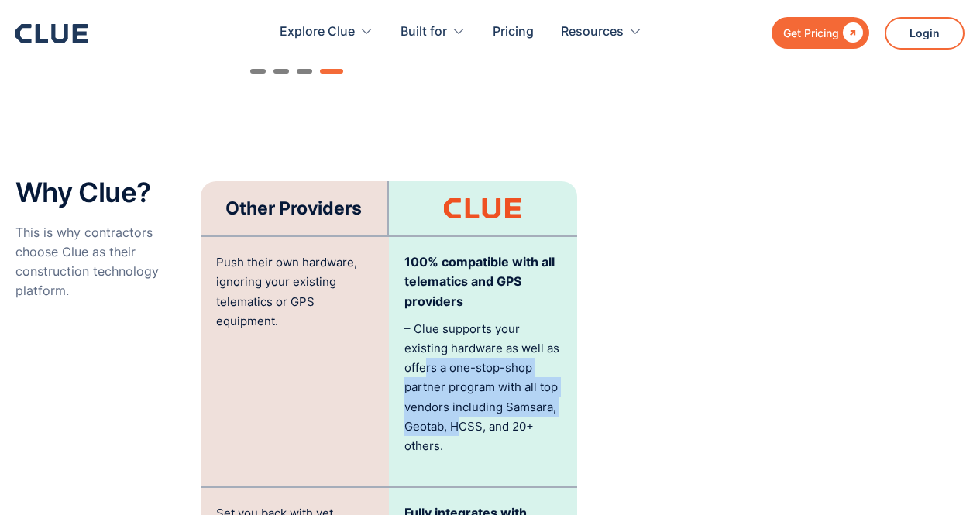 Image resolution: width=980 pixels, height=515 pixels. What do you see at coordinates (293, 208) in the screenshot?
I see `h3: Other Providers` at bounding box center [293, 208].